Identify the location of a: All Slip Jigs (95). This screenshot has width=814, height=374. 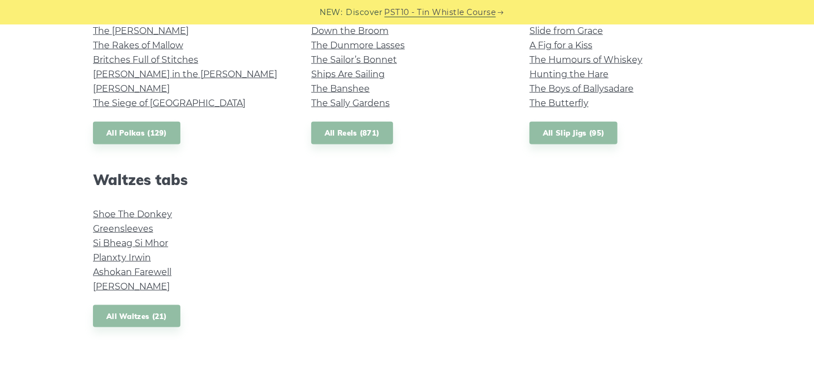
(573, 133).